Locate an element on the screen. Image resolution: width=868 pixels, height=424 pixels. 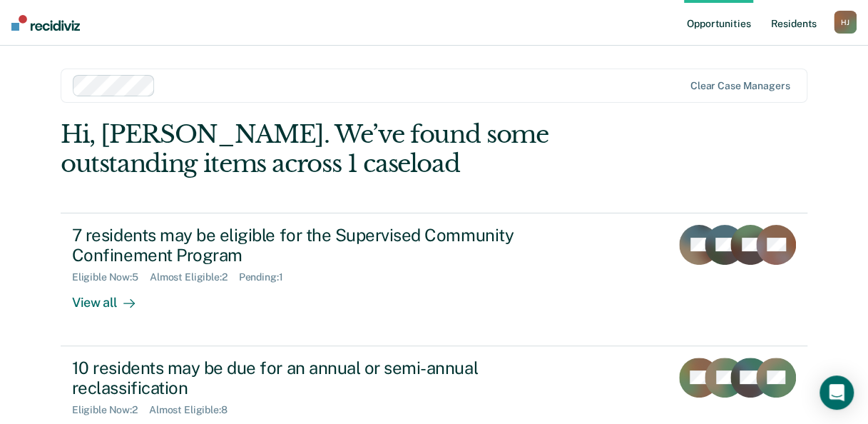
div: H J is located at coordinates (845, 22).